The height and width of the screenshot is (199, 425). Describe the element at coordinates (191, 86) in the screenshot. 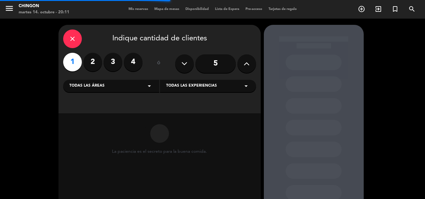

I see `span: Todas las experiencias` at that location.